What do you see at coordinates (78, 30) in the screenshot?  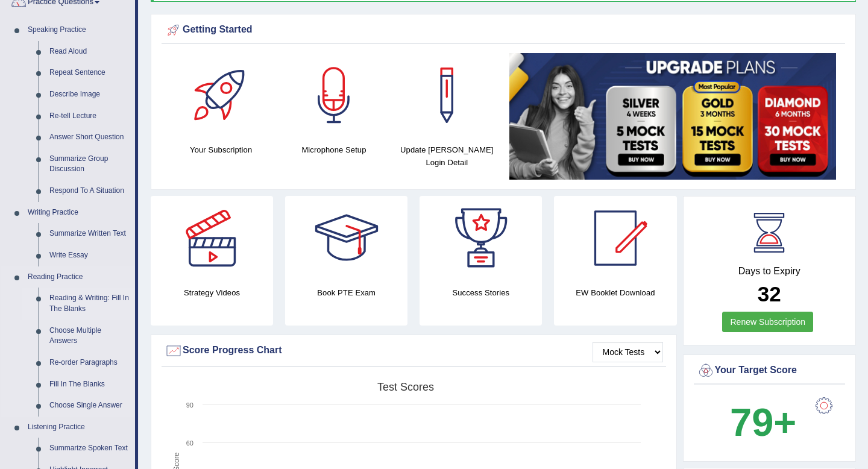 I see `a: Speaking Practice` at bounding box center [78, 30].